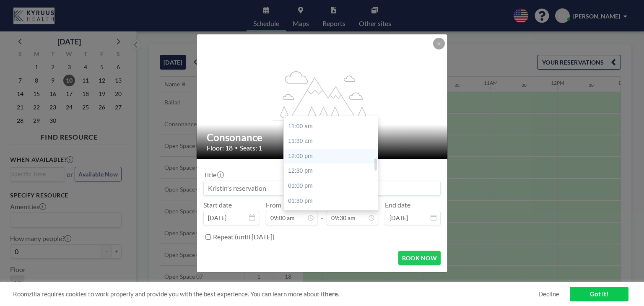 Image resolution: width=644 pixels, height=306 pixels. Describe the element at coordinates (333, 156) in the screenshot. I see `div: 12:00 pm` at that location.